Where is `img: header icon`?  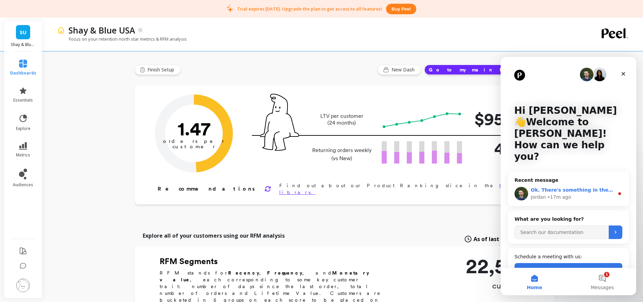
img: header icon is located at coordinates (61, 30).